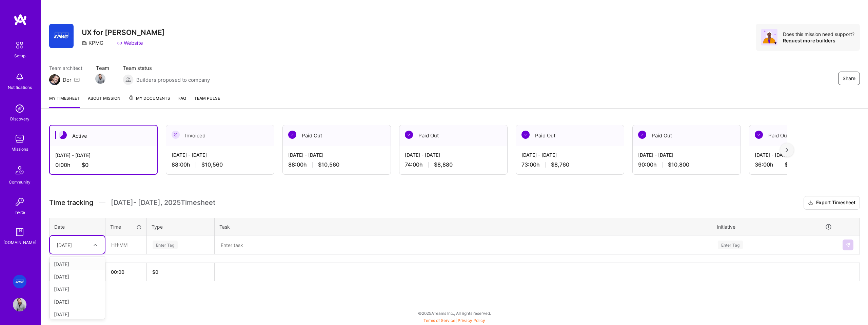  I want to click on img: Community, so click(20, 170).